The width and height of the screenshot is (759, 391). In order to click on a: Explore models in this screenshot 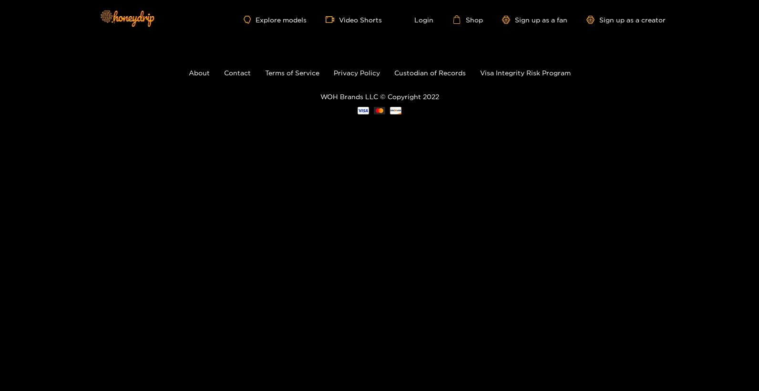, I will do `click(275, 20)`.